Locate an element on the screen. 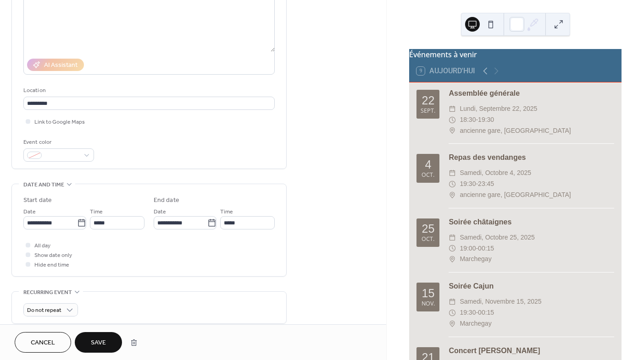 The width and height of the screenshot is (644, 360). div: End date is located at coordinates (166, 200).